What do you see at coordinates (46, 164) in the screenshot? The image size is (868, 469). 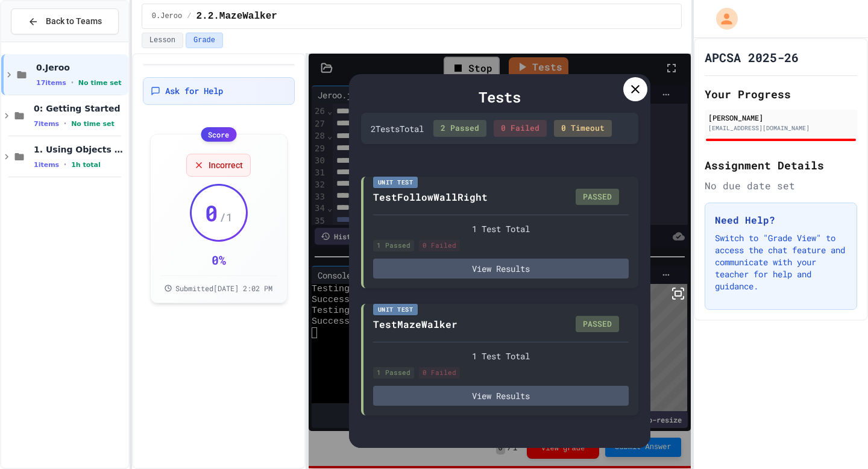 I see `span: 1 items` at bounding box center [46, 164].